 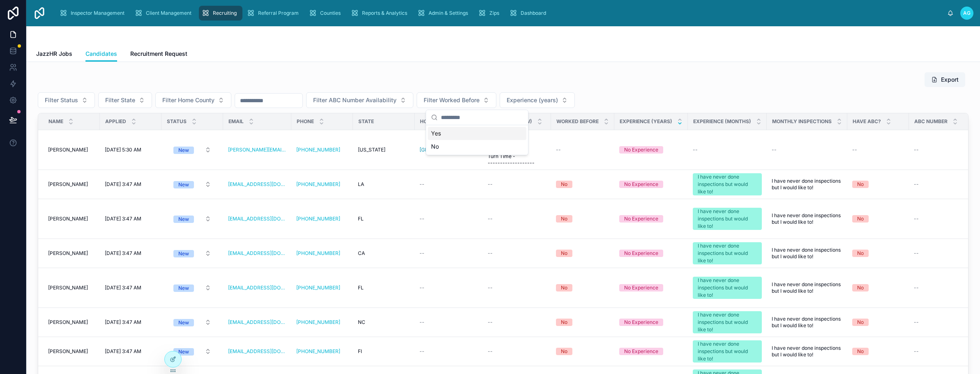 What do you see at coordinates (330, 13) in the screenshot?
I see `span: Counties` at bounding box center [330, 13].